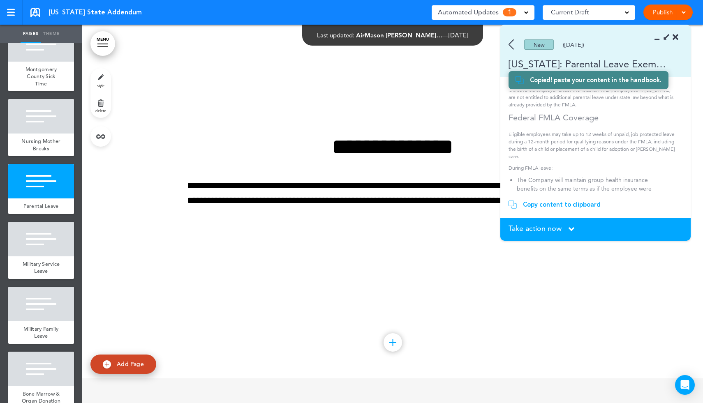 The width and height of the screenshot is (703, 403). I want to click on a: Publish, so click(663, 12).